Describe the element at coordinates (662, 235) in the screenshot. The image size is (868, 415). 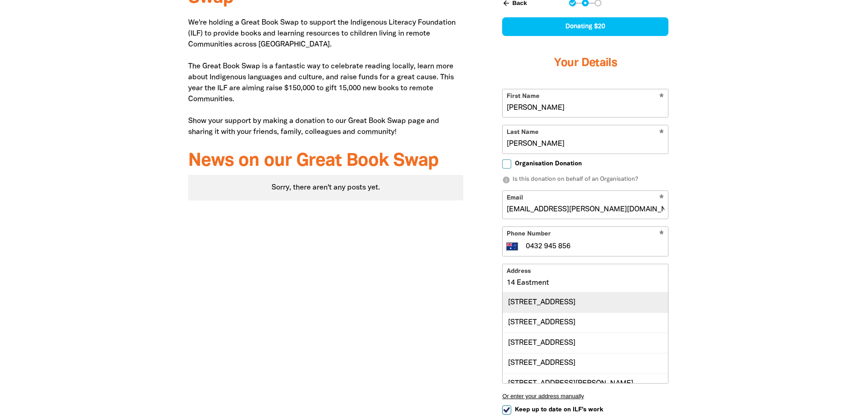
I see `i: Required` at that location.